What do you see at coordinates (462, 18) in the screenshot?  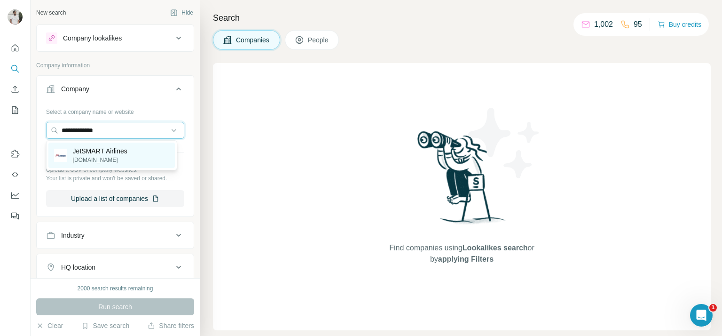 I see `h4: Search` at bounding box center [462, 18].